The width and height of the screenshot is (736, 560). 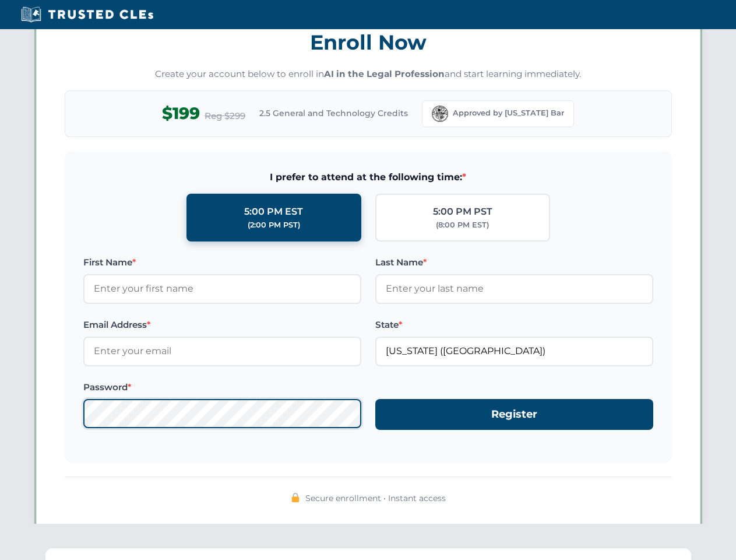 I want to click on label: Last Name, so click(x=514, y=262).